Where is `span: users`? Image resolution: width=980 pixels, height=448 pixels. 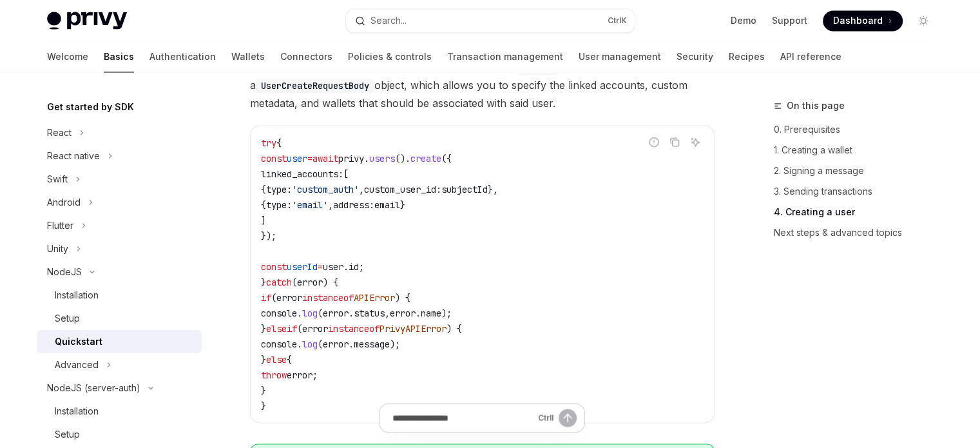
span: users is located at coordinates (382, 158).